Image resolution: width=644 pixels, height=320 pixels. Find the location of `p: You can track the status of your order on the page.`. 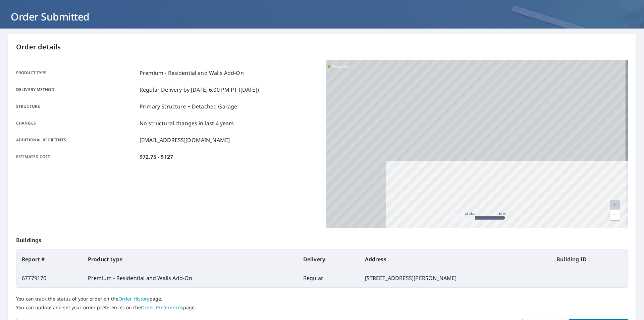

p: You can track the status of your order on the page. is located at coordinates (322, 299).